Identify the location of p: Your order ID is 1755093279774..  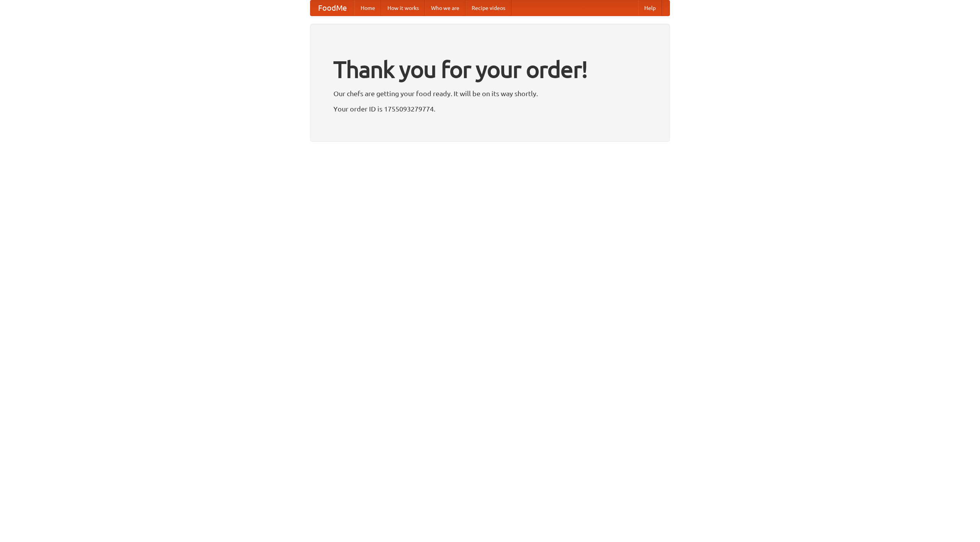
(490, 109).